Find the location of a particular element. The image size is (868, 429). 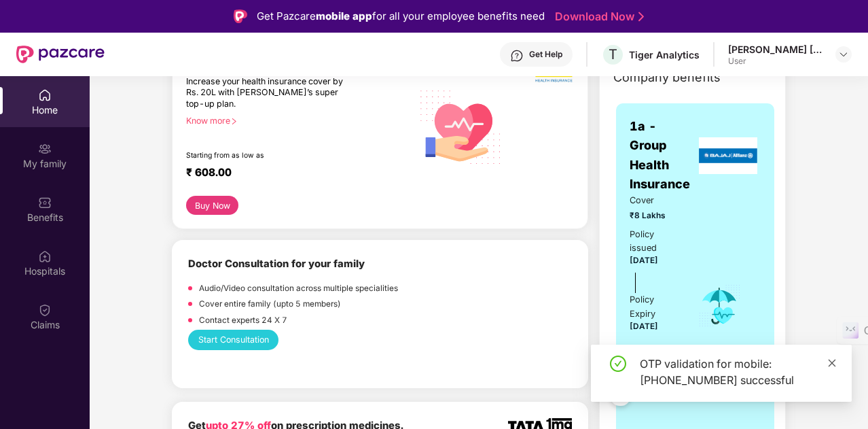

img: insurerLogo is located at coordinates (728, 155).